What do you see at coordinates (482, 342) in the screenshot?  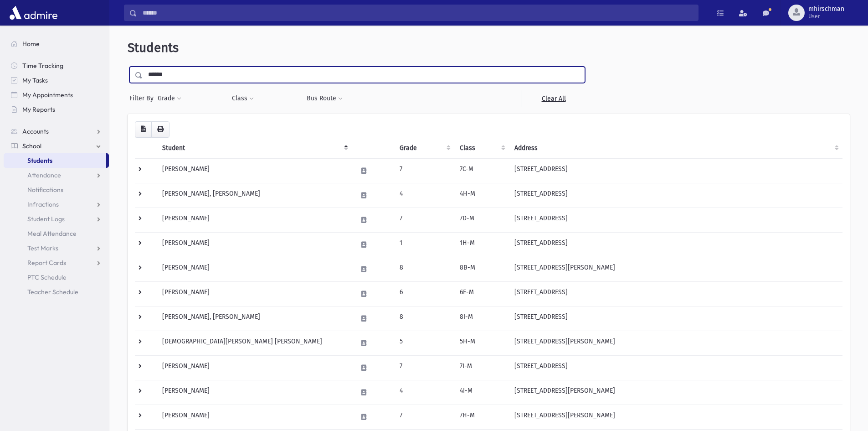 I see `td: 5H-M` at bounding box center [482, 342].